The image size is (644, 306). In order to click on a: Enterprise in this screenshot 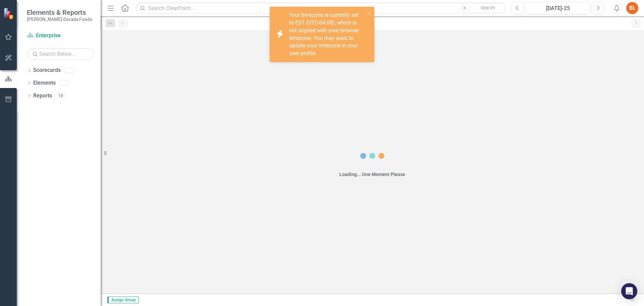, I will do `click(60, 36)`.